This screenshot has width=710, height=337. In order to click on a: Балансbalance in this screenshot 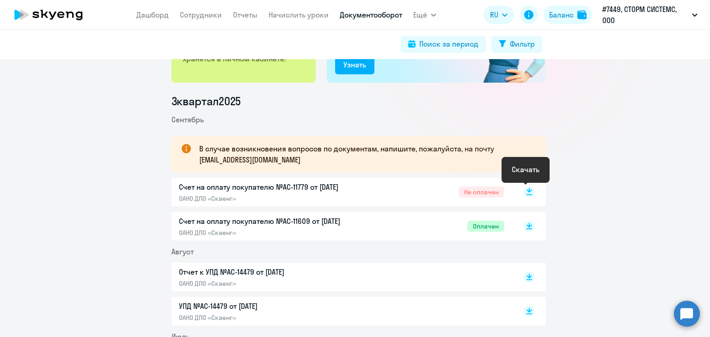, I will do `click(568, 15)`.